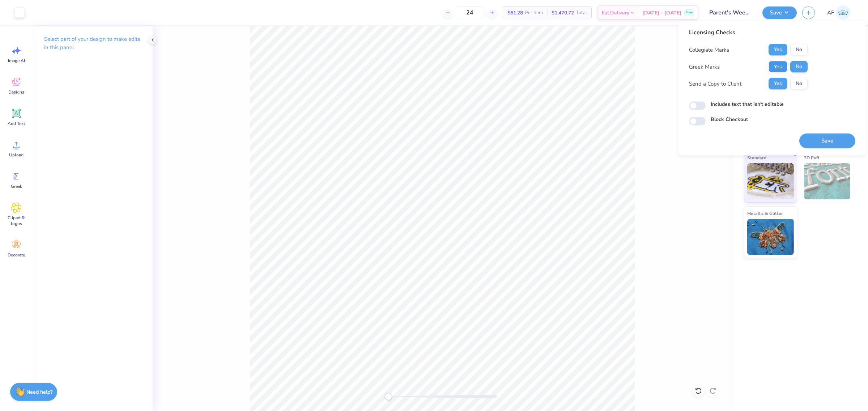 Image resolution: width=868 pixels, height=411 pixels. Describe the element at coordinates (765, 213) in the screenshot. I see `span: Metallic & Glitter` at that location.